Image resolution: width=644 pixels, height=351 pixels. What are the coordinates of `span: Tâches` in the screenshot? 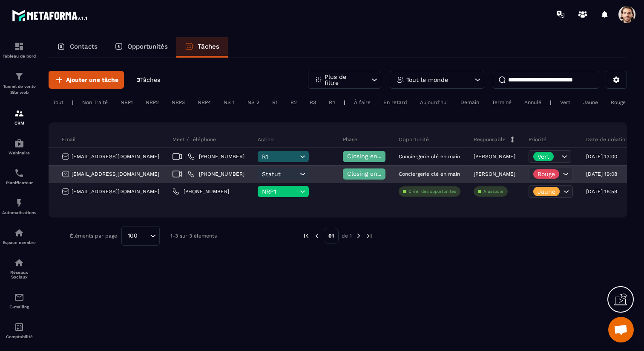 It's located at (150, 80).